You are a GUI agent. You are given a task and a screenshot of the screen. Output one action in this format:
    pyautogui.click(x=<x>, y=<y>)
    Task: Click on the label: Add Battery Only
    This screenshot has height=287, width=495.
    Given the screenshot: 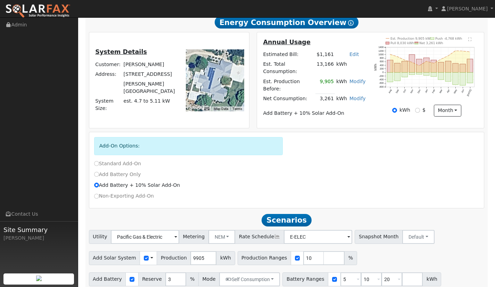 What is the action you would take?
    pyautogui.click(x=117, y=174)
    